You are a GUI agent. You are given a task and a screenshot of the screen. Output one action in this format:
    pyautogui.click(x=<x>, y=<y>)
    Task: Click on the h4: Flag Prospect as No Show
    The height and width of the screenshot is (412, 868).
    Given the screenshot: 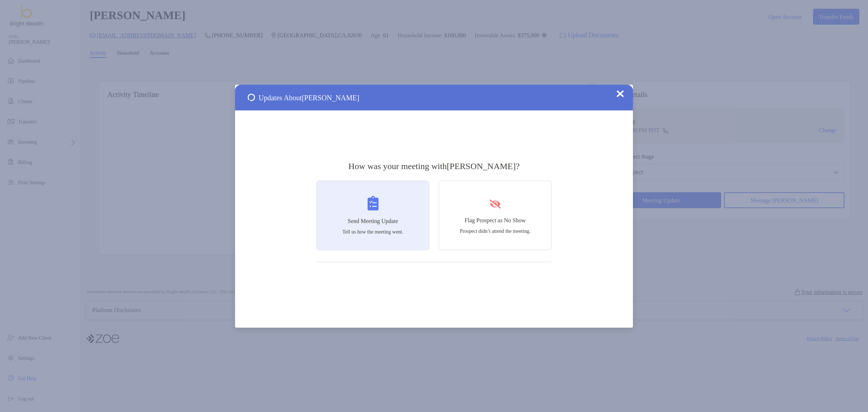 What is the action you would take?
    pyautogui.click(x=495, y=221)
    